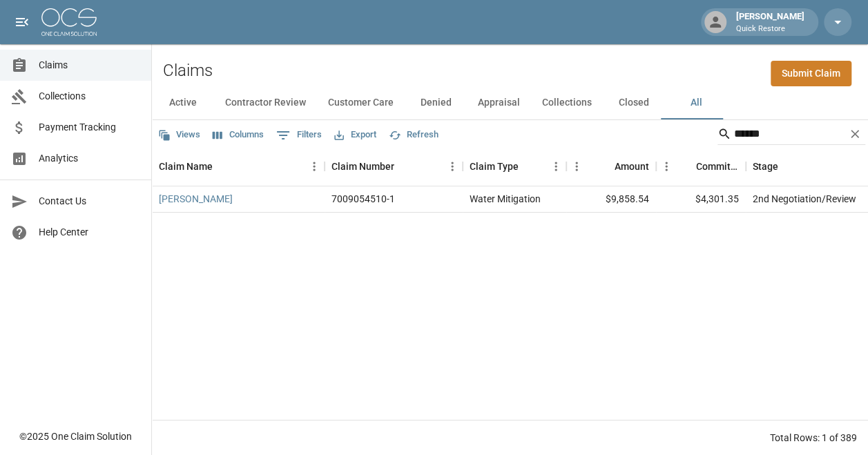  Describe the element at coordinates (696, 103) in the screenshot. I see `button: All` at that location.